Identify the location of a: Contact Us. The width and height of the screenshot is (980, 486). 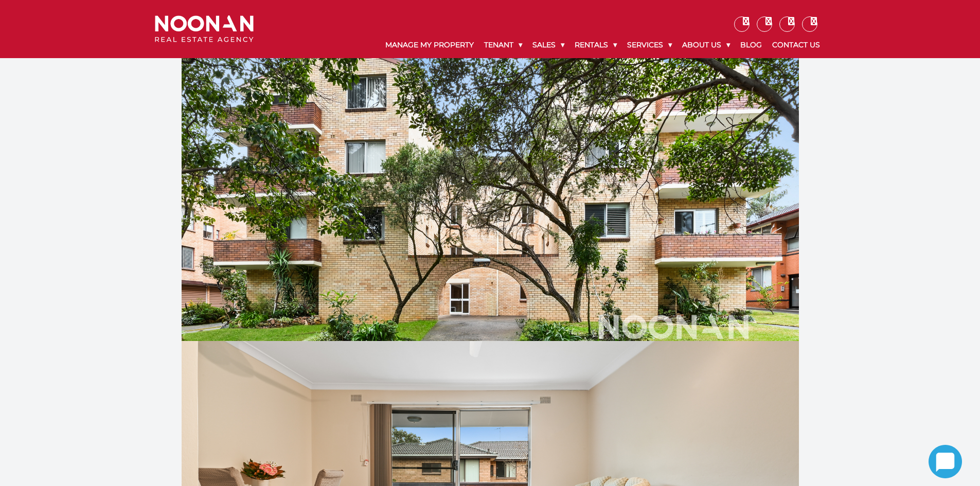
(795, 45).